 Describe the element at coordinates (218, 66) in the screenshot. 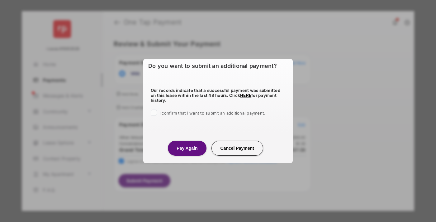

I see `h2: Do you want to submit an additional payment?` at that location.